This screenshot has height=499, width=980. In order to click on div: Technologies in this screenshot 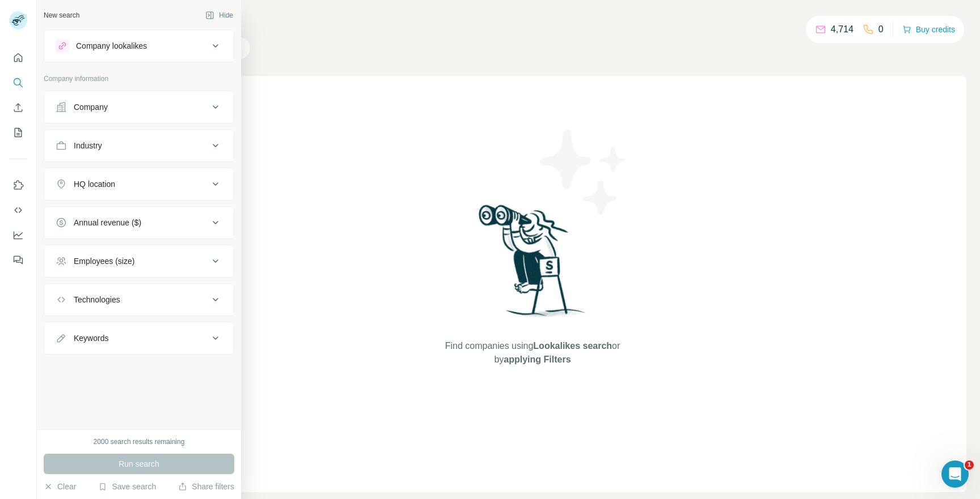, I will do `click(97, 300)`.